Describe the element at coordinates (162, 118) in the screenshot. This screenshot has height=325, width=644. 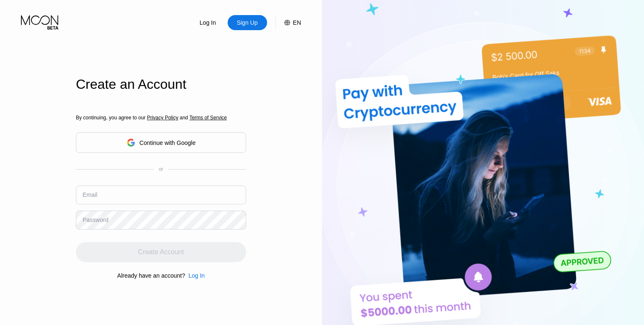
I see `span: Privacy Policy` at that location.